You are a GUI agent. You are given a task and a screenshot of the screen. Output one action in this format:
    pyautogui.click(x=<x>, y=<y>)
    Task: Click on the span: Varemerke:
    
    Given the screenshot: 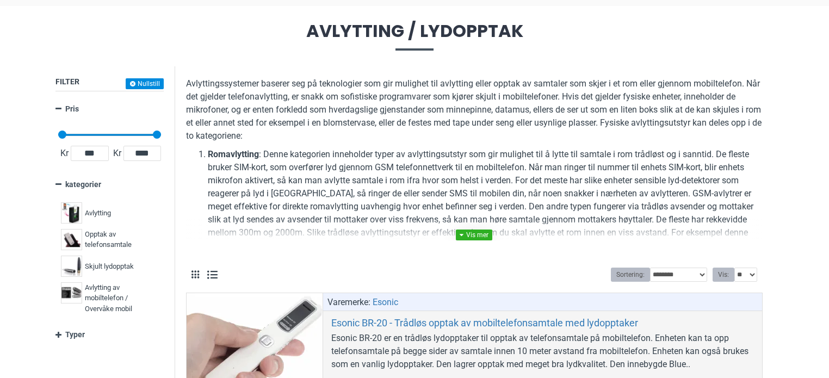 What is the action you would take?
    pyautogui.click(x=349, y=302)
    